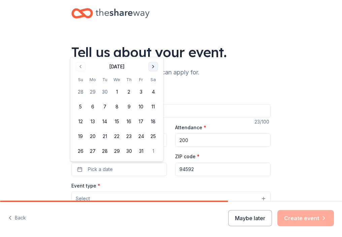 The height and width of the screenshot is (237, 342). I want to click on button: 25, so click(153, 136).